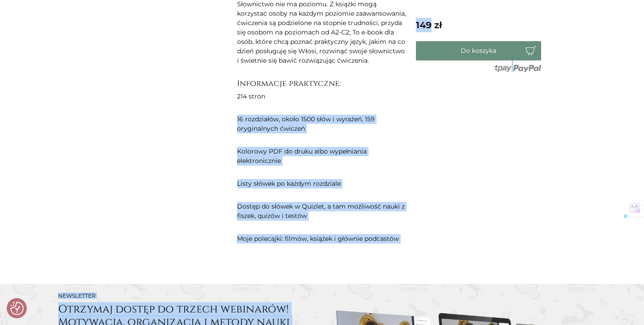 The image size is (644, 325). I want to click on h2: Newsletter, so click(188, 296).